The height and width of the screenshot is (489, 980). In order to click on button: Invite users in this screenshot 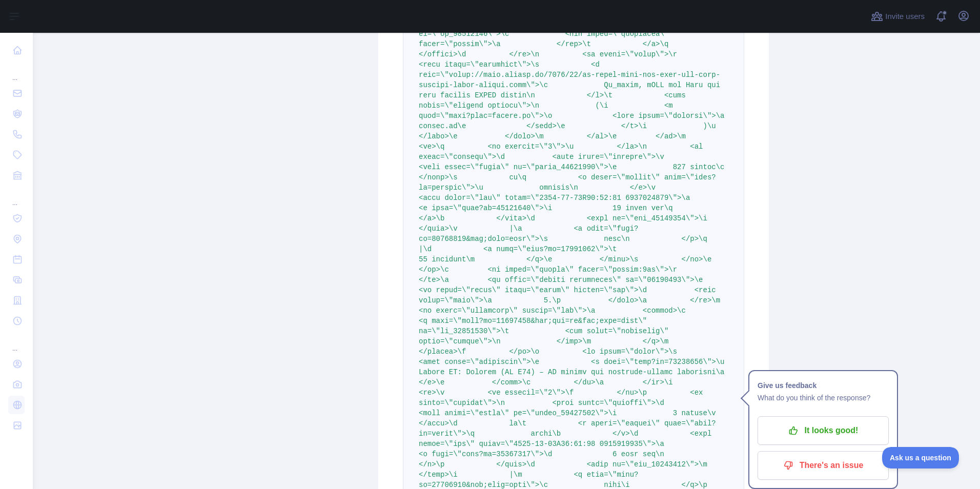, I will do `click(897, 17)`.